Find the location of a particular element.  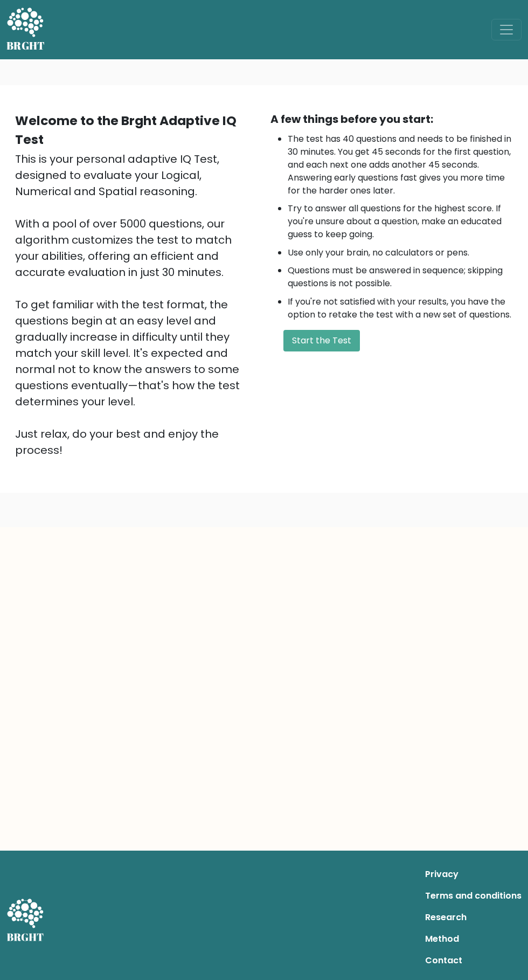

b: Welcome to the Brght Adaptive IQ Test is located at coordinates (126, 130).